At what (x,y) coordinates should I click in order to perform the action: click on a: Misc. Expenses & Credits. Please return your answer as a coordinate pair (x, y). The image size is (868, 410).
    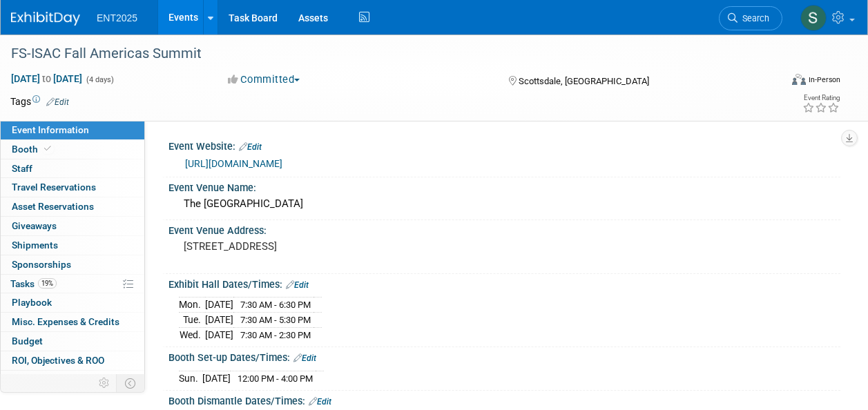
    Looking at the image, I should click on (73, 322).